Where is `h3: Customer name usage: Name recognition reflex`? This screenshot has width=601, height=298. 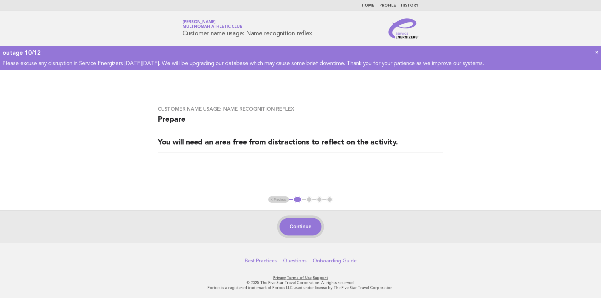 h3: Customer name usage: Name recognition reflex is located at coordinates (301, 109).